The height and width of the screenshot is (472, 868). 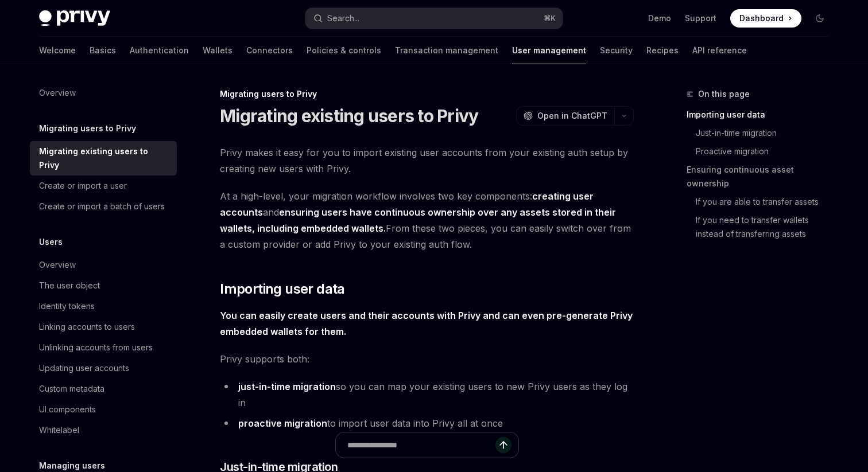 I want to click on a: Migrating existing users to Privy, so click(x=103, y=159).